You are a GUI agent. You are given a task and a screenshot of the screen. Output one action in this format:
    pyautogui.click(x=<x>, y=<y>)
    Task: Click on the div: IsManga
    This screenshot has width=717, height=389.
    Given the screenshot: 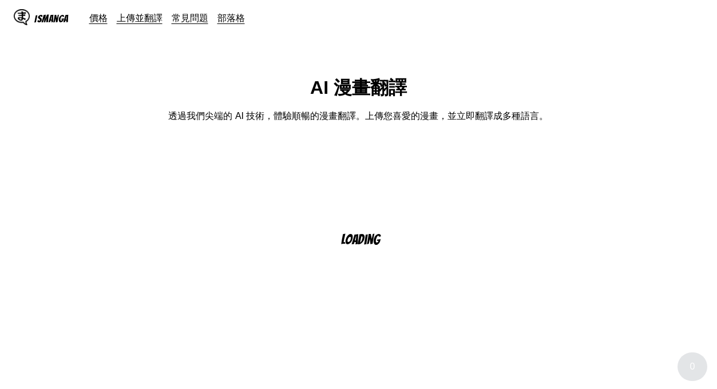 What is the action you would take?
    pyautogui.click(x=51, y=18)
    